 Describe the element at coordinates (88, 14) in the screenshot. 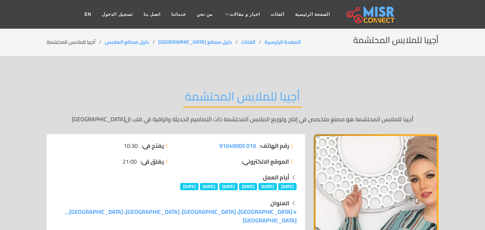

I see `a: EN` at that location.